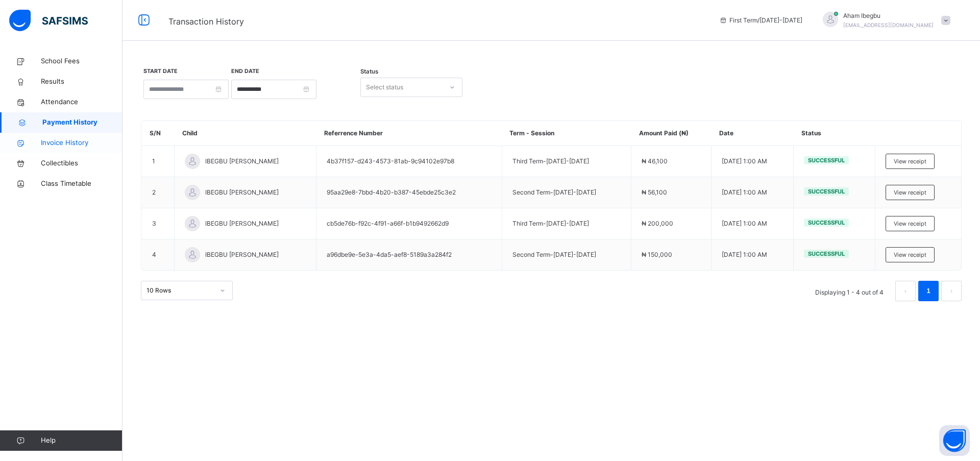 This screenshot has width=980, height=461. What do you see at coordinates (906, 291) in the screenshot?
I see `button: prev page` at bounding box center [906, 291].